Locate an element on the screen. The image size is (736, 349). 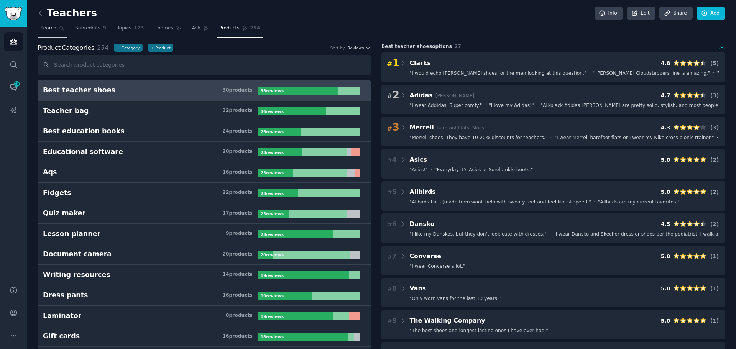
a: Edit is located at coordinates (641, 13).